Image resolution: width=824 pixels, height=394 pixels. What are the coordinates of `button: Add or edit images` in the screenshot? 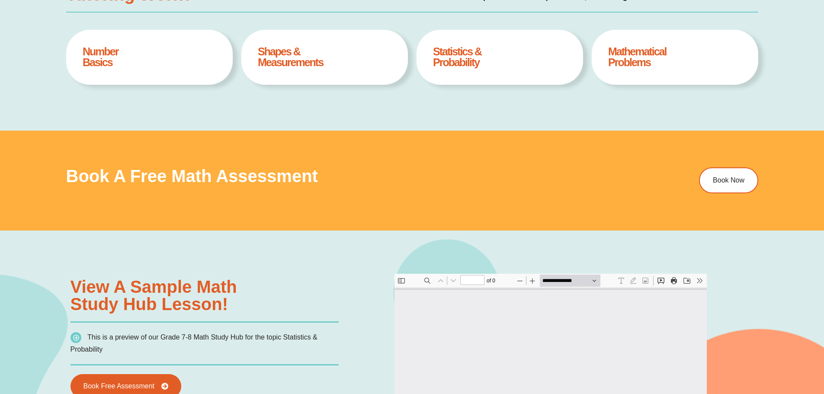 It's located at (251, 7).